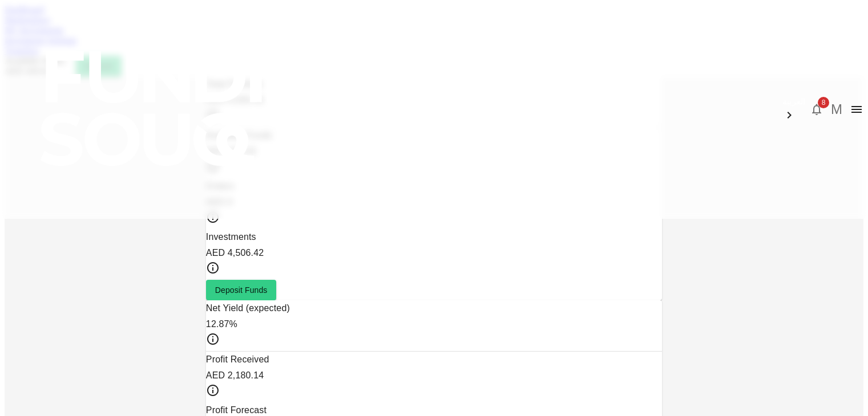 The image size is (868, 416). What do you see at coordinates (817, 110) in the screenshot?
I see `button: 8` at bounding box center [817, 110].